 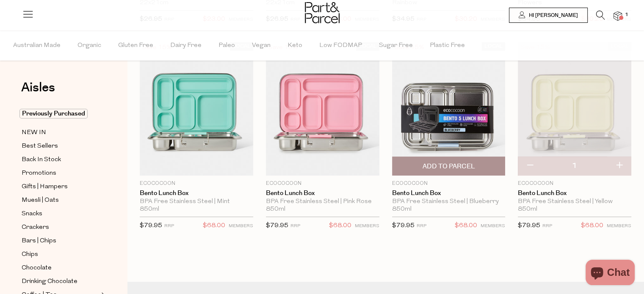 I want to click on a: Bars | Chips, so click(x=60, y=241).